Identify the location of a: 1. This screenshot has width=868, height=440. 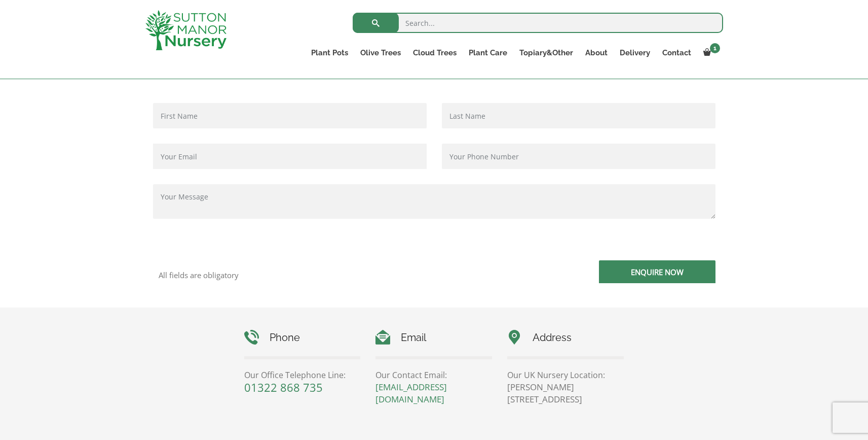
(710, 53).